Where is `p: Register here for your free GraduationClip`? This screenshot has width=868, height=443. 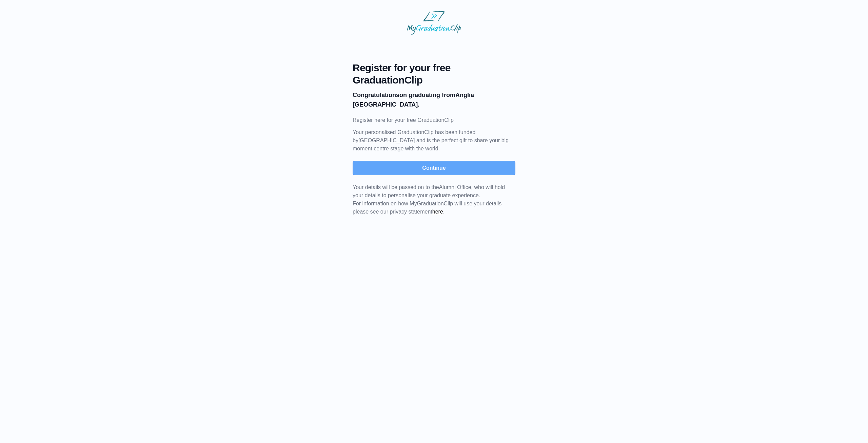
p: Register here for your free GraduationClip is located at coordinates (434, 120).